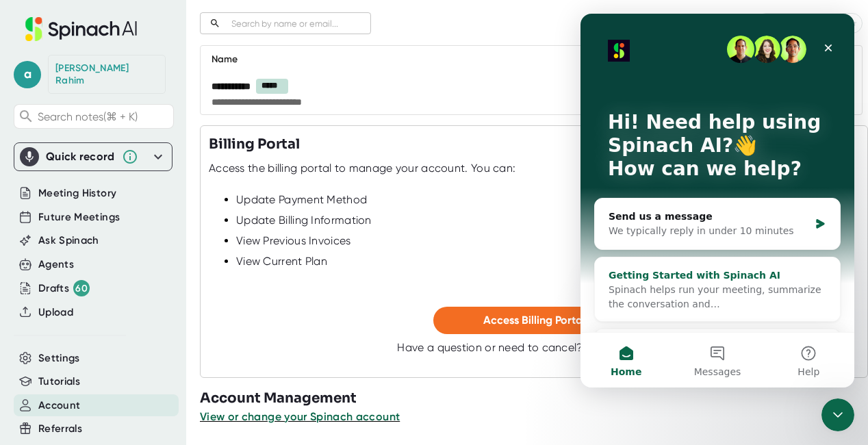 The height and width of the screenshot is (445, 868). I want to click on input: Search by name or email..., so click(299, 23).